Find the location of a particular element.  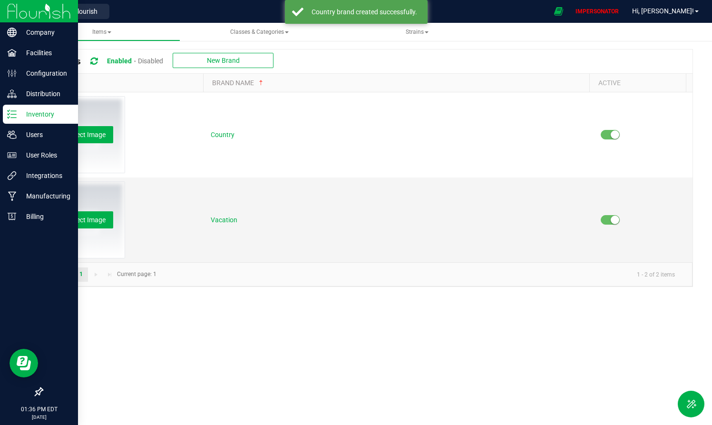

span: Enabled is located at coordinates (119, 61).